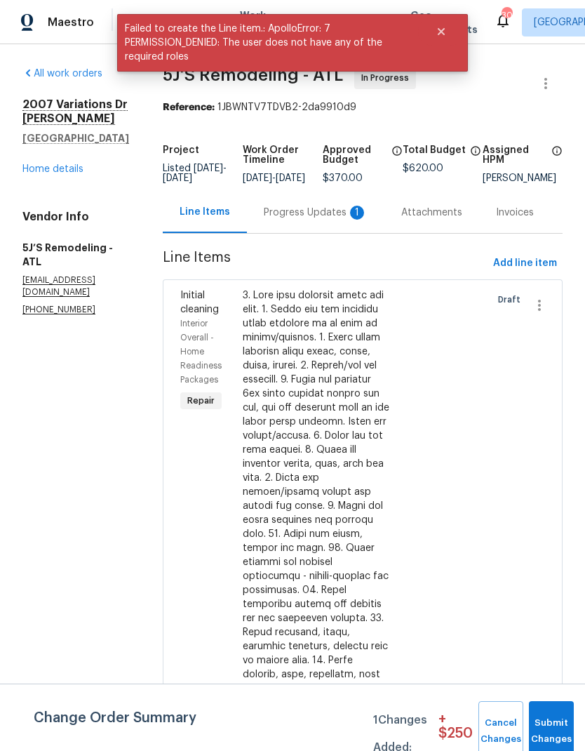  What do you see at coordinates (397, 159) in the screenshot?
I see `span: The total cost of line items that have been approved by both Opendoor and the Trade Partner. This...` at bounding box center [397, 159].